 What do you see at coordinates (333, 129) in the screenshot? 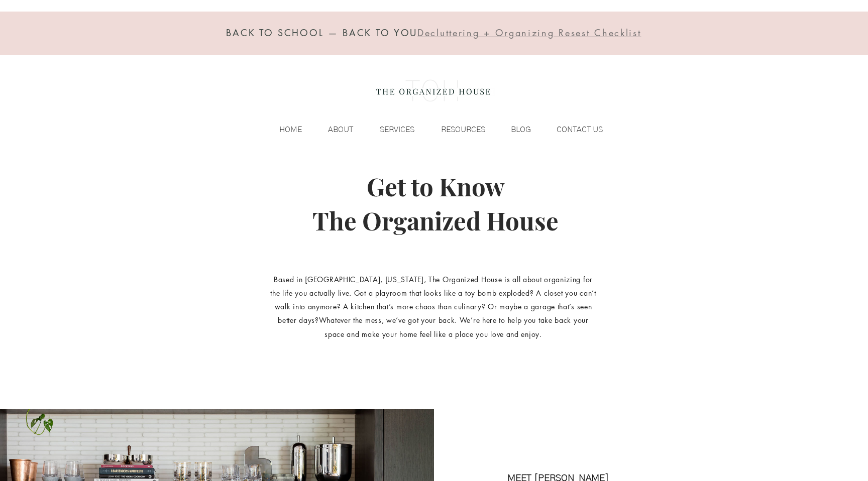
I see `a: ABOUT` at bounding box center [333, 129].